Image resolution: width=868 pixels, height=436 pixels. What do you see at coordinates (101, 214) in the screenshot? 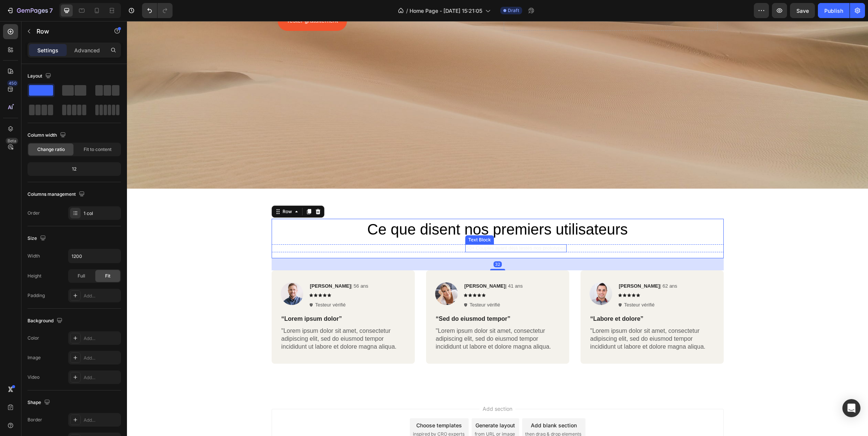
I see `div: 1 col` at bounding box center [101, 214].